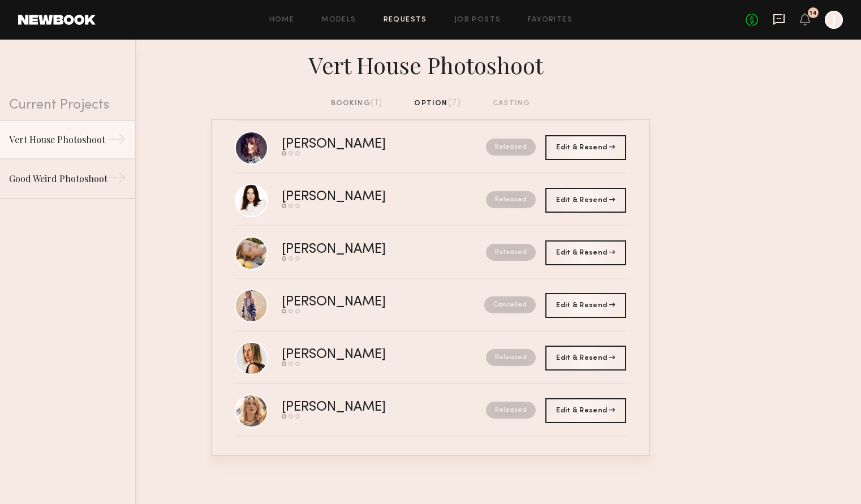 Image resolution: width=861 pixels, height=504 pixels. I want to click on a: Models, so click(338, 20).